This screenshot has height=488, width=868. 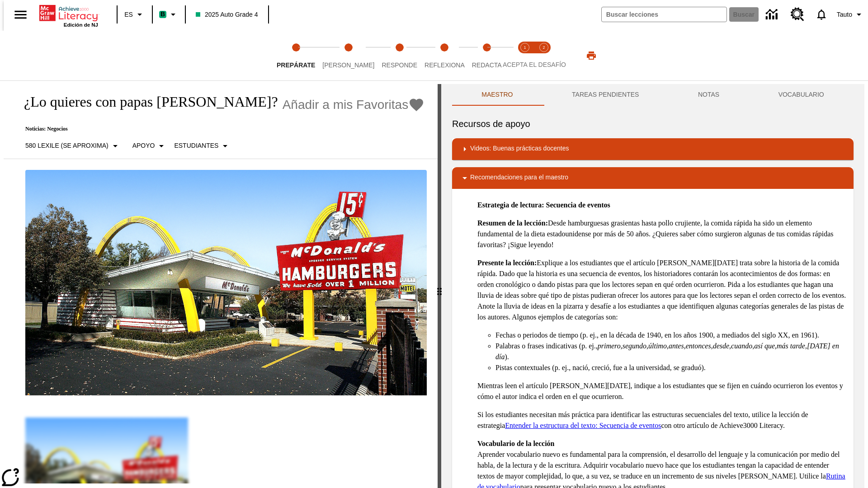 I want to click on em: segundo, so click(x=634, y=346).